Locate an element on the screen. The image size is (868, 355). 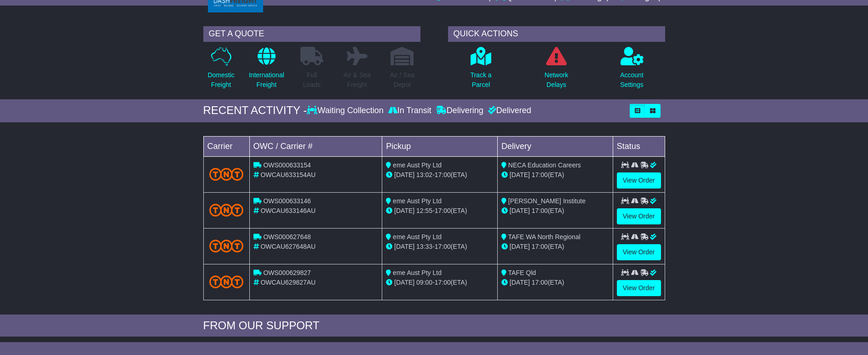
span: OWCAU633146AU is located at coordinates (288, 211).